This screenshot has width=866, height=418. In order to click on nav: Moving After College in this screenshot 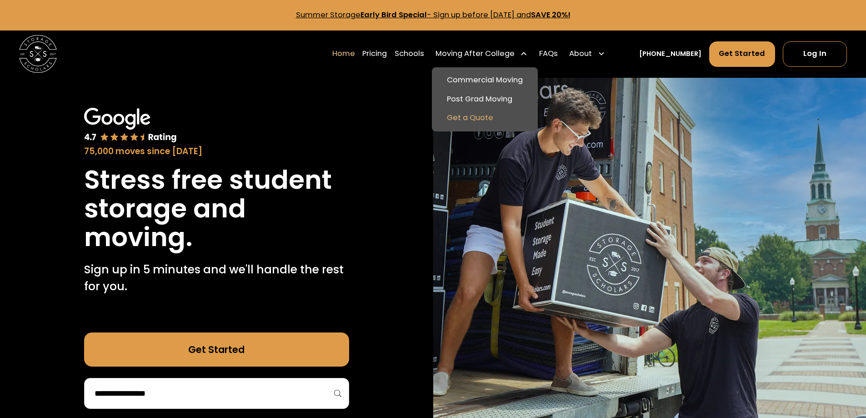, I will do `click(485, 99)`.